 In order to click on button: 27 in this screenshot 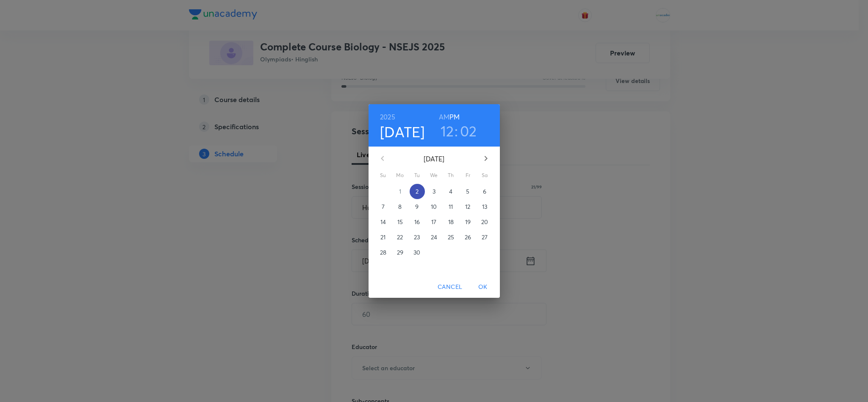, I will do `click(485, 238)`.